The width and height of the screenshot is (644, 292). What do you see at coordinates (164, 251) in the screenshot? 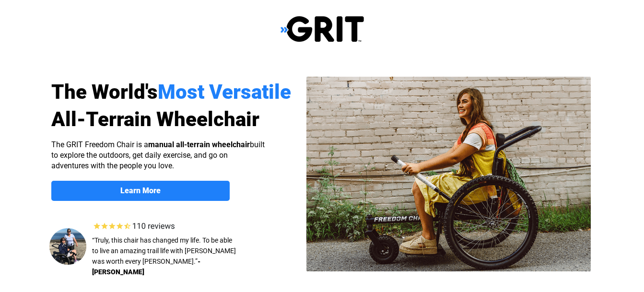
I see `span: “Truly, this chair has changed my life. To be able to live an amazing trail life with [PERSON_NAM...` at bounding box center [164, 251].